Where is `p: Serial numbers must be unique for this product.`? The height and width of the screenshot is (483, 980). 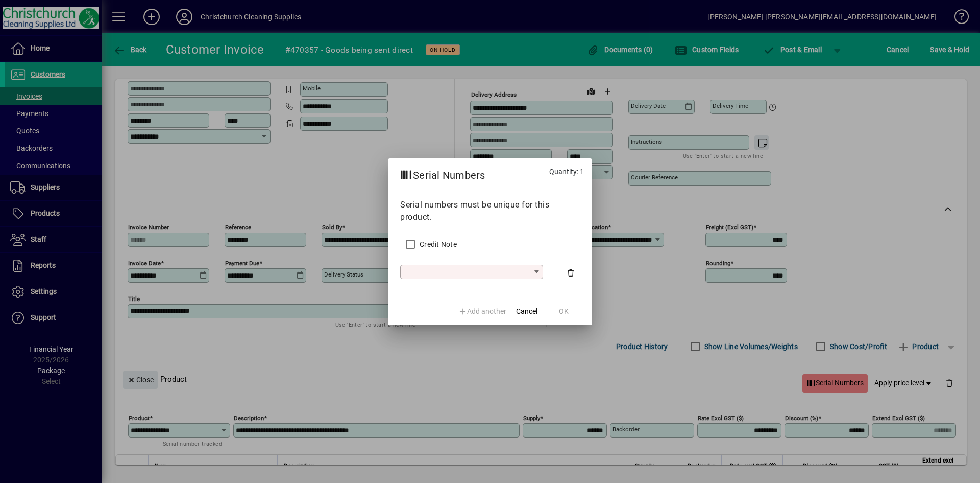
p: Serial numbers must be unique for this product. is located at coordinates (490, 211).